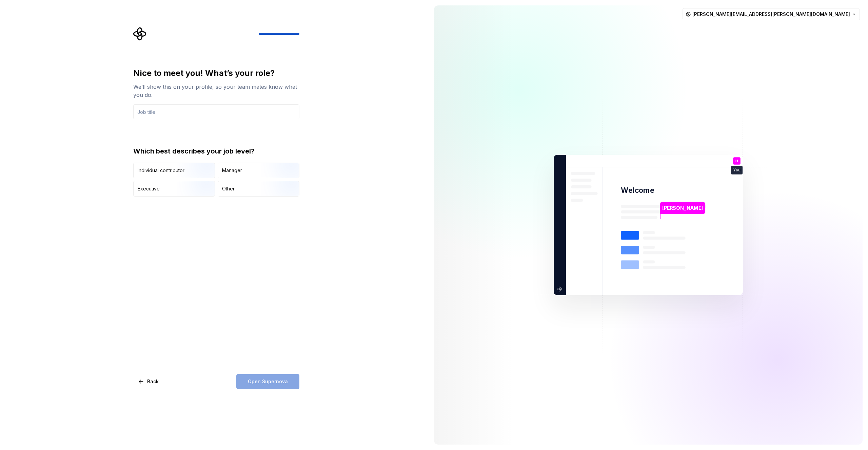 The width and height of the screenshot is (868, 450). I want to click on div: Nice to meet you! What’s your role?, so click(216, 73).